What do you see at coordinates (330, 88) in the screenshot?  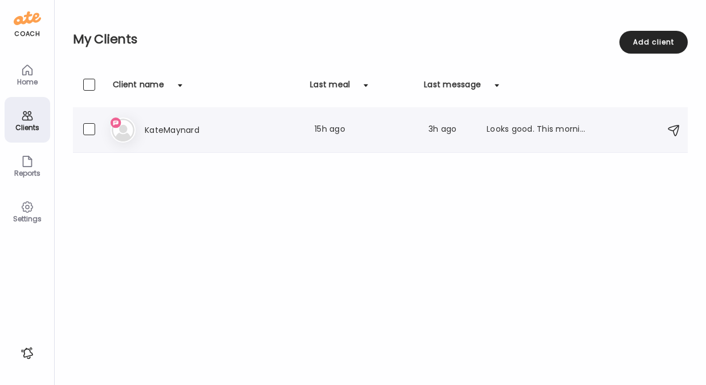 I see `div: Last meal` at bounding box center [330, 88].